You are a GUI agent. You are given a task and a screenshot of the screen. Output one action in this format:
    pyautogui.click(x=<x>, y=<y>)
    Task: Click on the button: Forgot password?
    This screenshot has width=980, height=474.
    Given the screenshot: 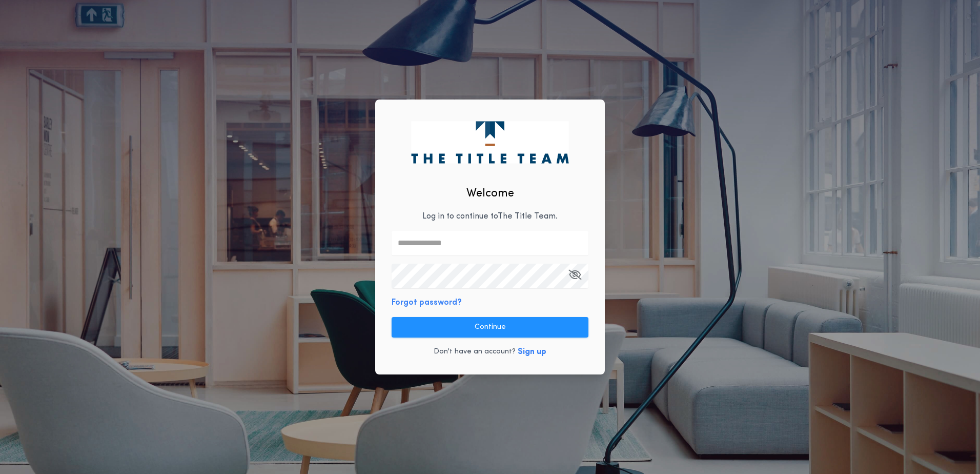 What is the action you would take?
    pyautogui.click(x=427, y=303)
    